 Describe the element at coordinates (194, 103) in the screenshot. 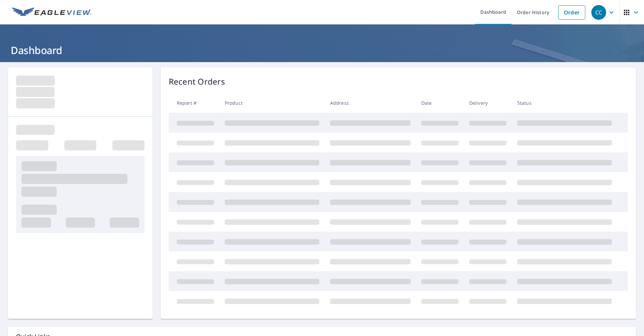

I see `th: Report #` at that location.